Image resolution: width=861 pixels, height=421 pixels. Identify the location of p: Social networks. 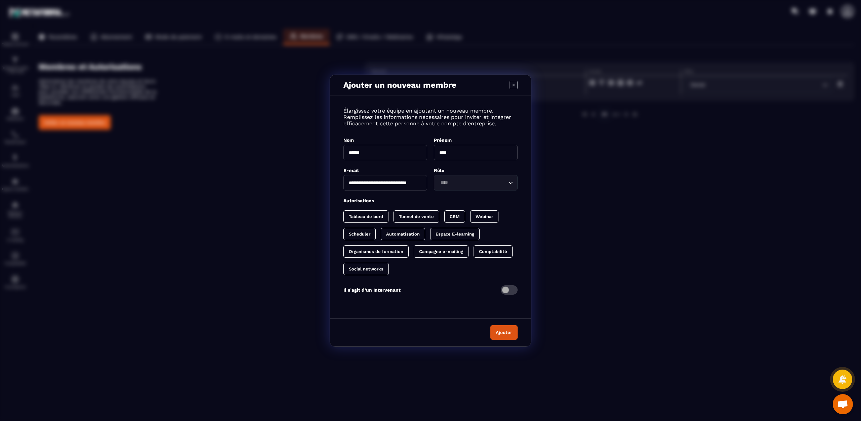
(366, 269).